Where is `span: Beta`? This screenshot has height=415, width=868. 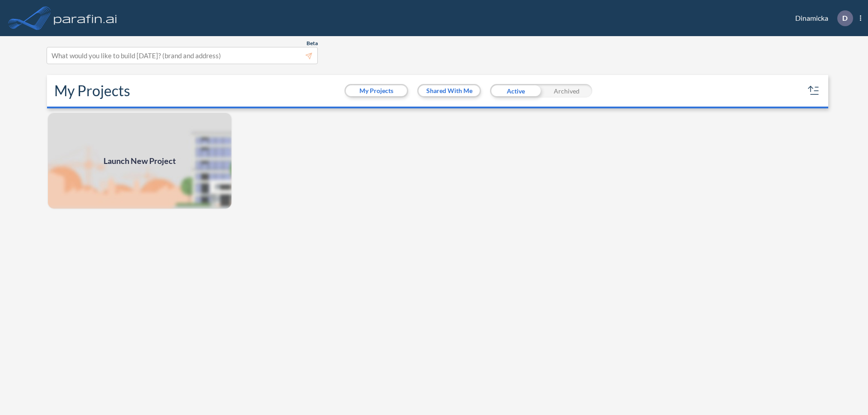 span: Beta is located at coordinates (312, 43).